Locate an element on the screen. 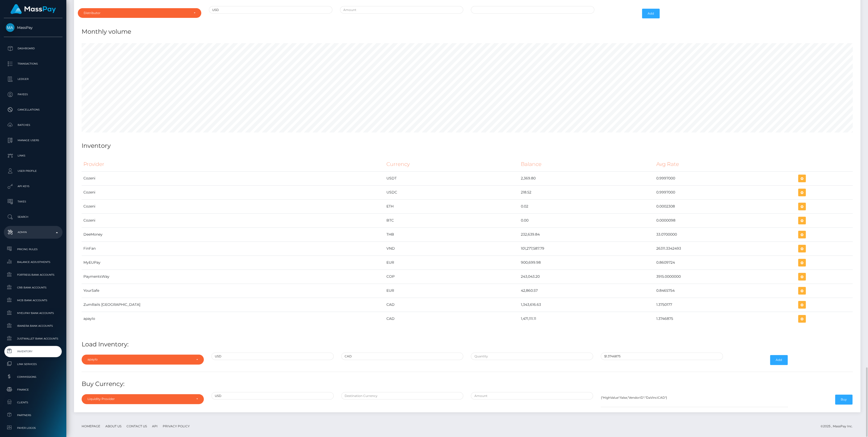 The image size is (868, 437). td: USDC is located at coordinates (451, 192).